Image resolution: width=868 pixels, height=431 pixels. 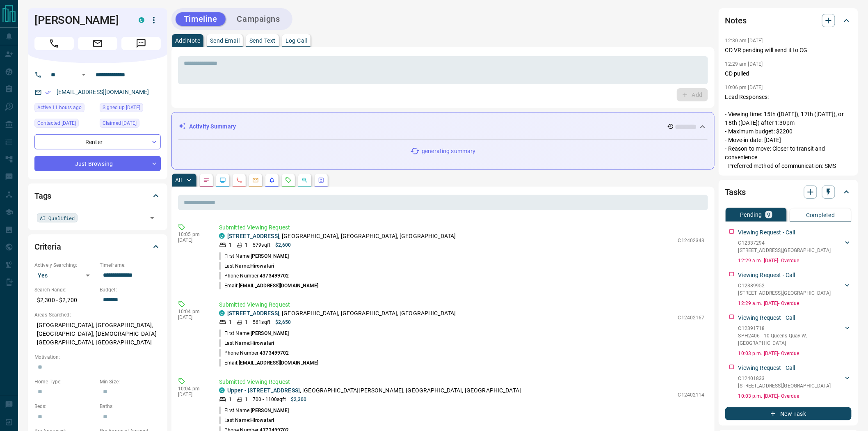 I want to click on button: Open, so click(x=84, y=75).